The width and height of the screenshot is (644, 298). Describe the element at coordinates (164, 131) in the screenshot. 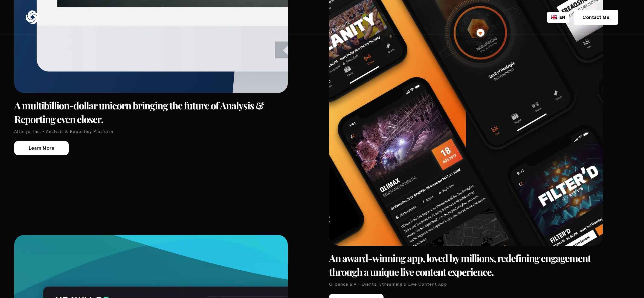

I see `p: Alteryx, Inc. - Analysis & Reporting Platform` at that location.